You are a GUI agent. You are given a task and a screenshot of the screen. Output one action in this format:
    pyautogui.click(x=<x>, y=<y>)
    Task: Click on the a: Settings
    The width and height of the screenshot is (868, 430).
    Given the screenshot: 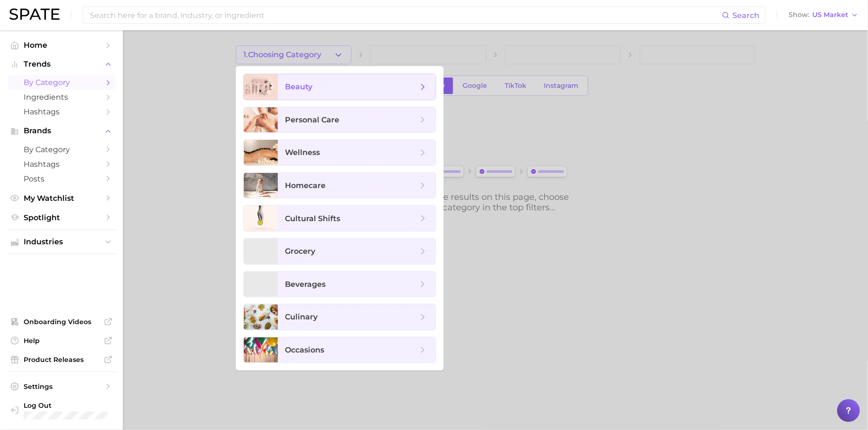 What is the action you would take?
    pyautogui.click(x=62, y=386)
    